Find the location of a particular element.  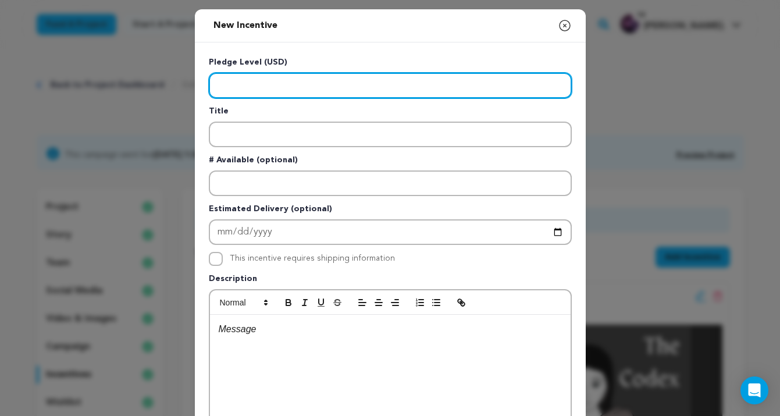

p: Pledge Level (USD) is located at coordinates (390, 65).